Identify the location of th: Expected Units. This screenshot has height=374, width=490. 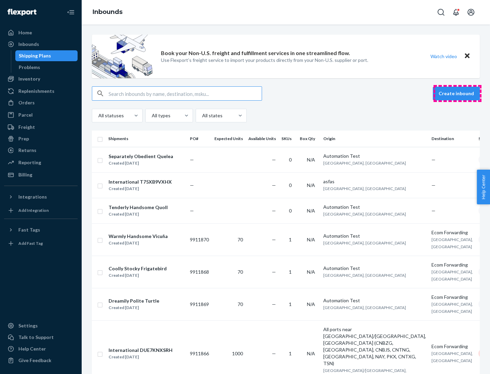
(229, 139).